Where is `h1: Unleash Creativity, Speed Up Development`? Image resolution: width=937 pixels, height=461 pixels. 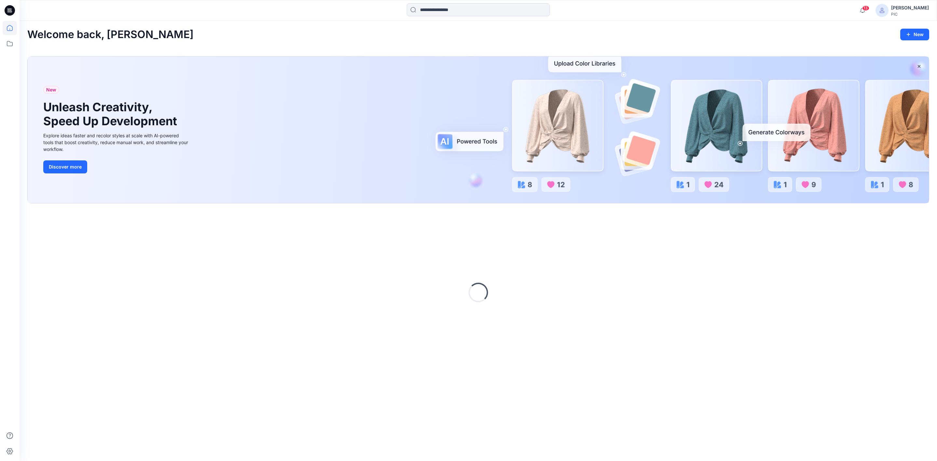 h1: Unleash Creativity, Speed Up Development is located at coordinates (112, 114).